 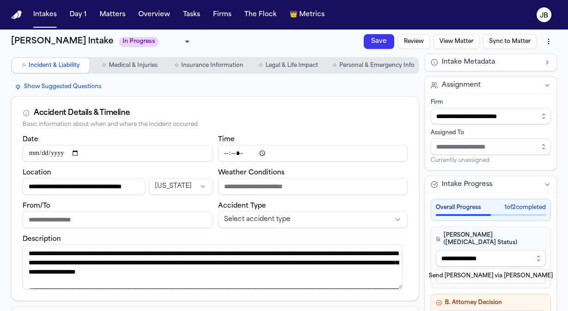 I want to click on a: The Flock, so click(x=260, y=15).